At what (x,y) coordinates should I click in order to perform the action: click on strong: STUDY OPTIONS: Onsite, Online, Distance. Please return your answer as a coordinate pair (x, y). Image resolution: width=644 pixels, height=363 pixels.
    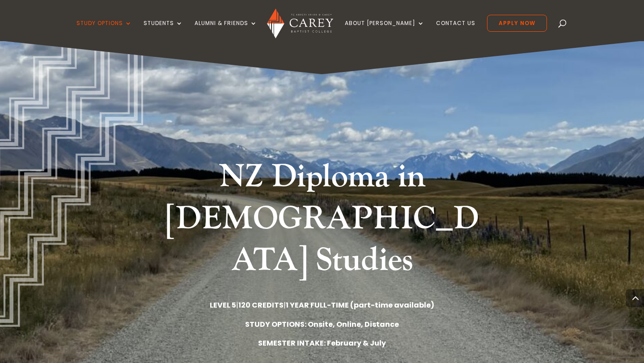
    Looking at the image, I should click on (322, 324).